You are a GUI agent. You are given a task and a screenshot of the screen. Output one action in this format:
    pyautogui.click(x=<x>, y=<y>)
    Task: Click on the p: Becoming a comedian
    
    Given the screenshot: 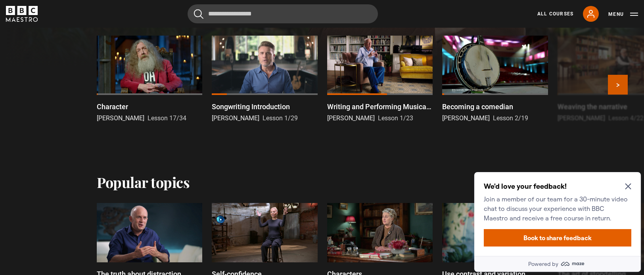 What is the action you would take?
    pyautogui.click(x=477, y=106)
    